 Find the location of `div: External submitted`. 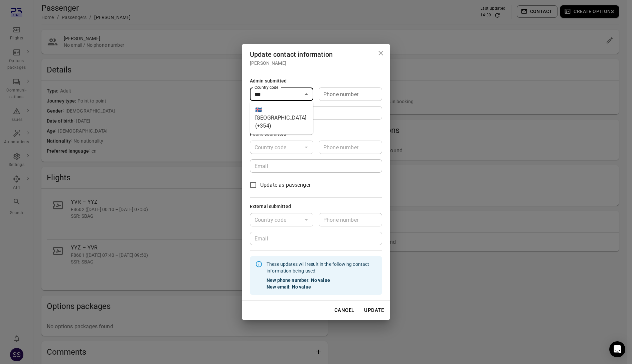

div: External submitted is located at coordinates (270, 207).